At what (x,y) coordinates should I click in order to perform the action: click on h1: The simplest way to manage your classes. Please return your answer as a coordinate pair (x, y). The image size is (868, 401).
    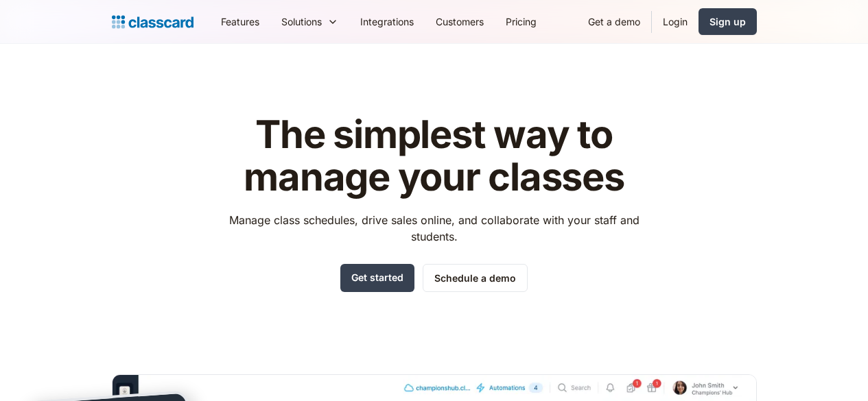
    Looking at the image, I should click on (434, 156).